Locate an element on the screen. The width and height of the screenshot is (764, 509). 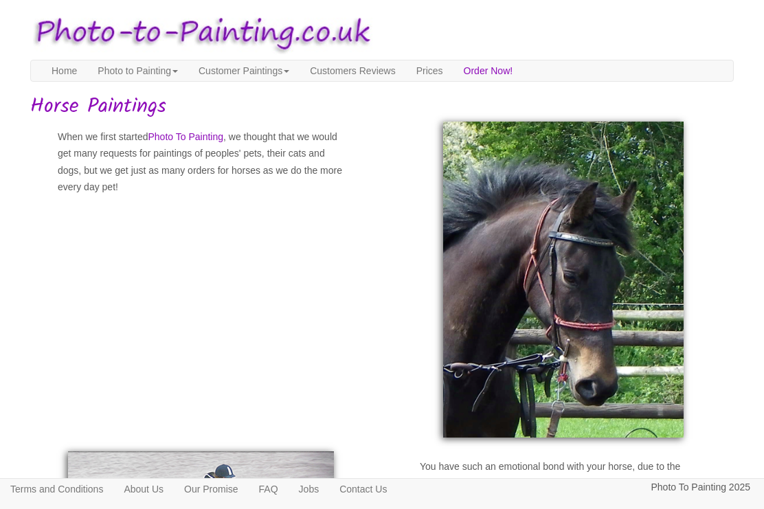
img: Oil painting of a horse is located at coordinates (563, 280).